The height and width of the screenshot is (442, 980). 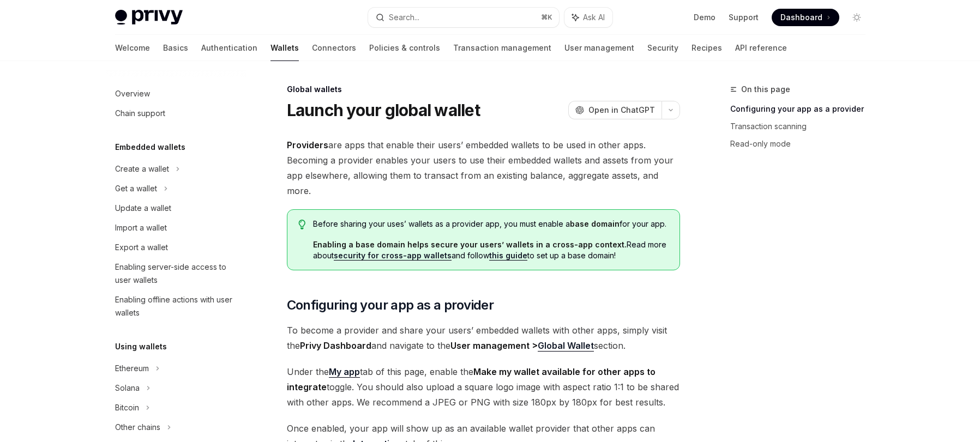 I want to click on div: Enabling offline actions with user wallets, so click(x=177, y=306).